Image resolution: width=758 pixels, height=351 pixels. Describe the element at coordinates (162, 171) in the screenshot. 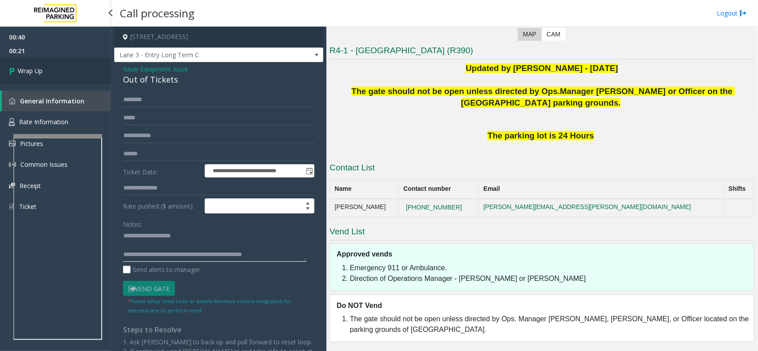

I see `label: Ticket Date:` at that location.